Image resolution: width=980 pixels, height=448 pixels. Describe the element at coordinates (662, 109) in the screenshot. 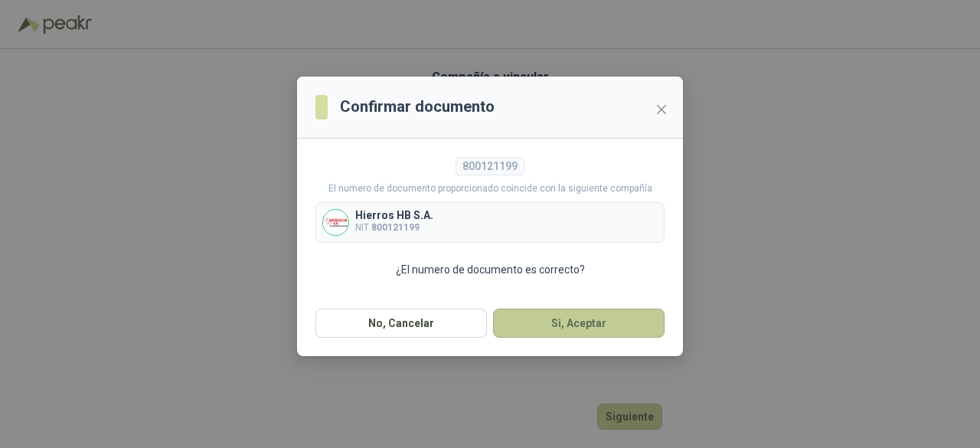

I see `button: Close` at that location.